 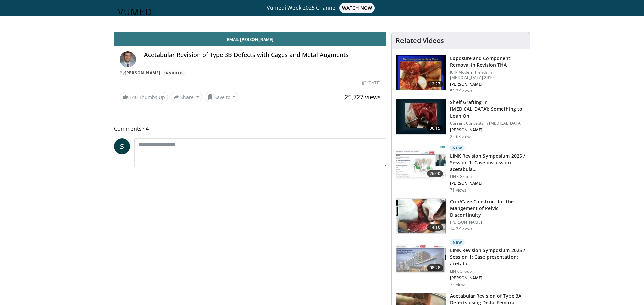 What do you see at coordinates (363, 97) in the screenshot?
I see `span: 25,727 views` at bounding box center [363, 97].